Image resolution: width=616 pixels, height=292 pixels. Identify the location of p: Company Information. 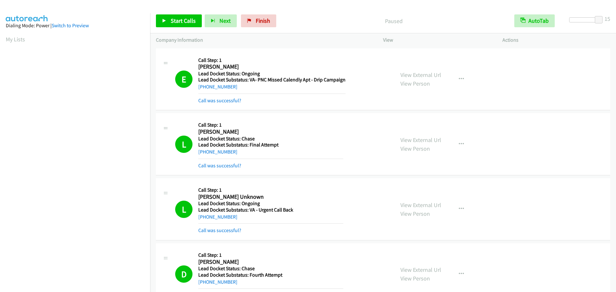
(264, 40).